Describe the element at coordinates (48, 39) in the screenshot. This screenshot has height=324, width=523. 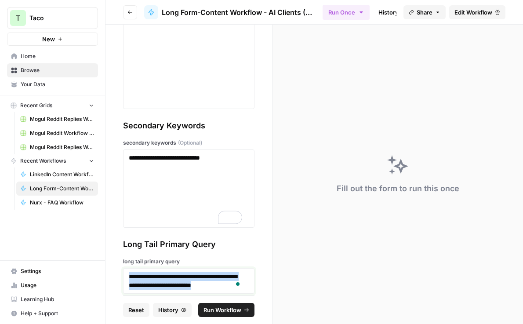
I see `span: New` at that location.